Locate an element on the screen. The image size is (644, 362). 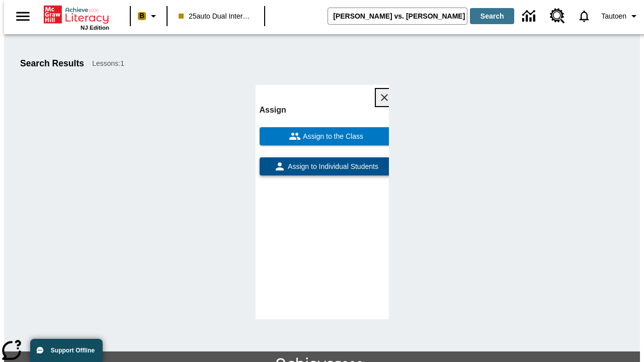
span: Support Offline is located at coordinates (72, 351).